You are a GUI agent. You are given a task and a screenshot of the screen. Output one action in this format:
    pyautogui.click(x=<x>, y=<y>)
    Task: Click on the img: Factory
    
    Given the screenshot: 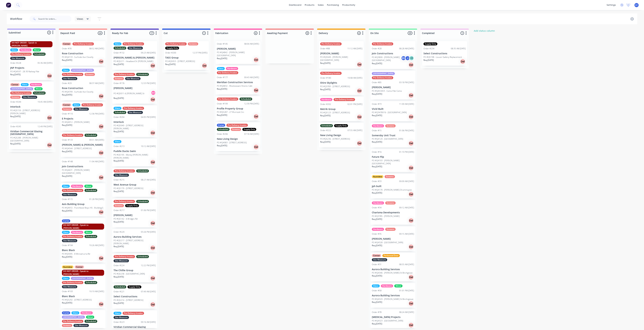 What is the action you would take?
    pyautogui.click(x=8, y=5)
    